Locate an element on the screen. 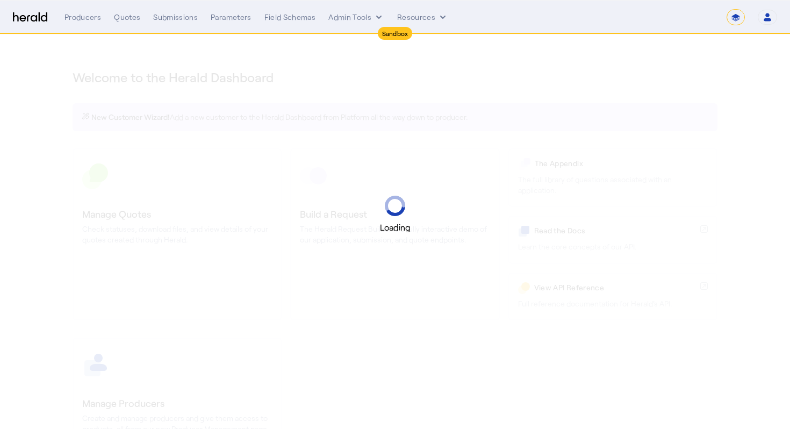 The height and width of the screenshot is (429, 790). div: Field Schemas is located at coordinates (290, 17).